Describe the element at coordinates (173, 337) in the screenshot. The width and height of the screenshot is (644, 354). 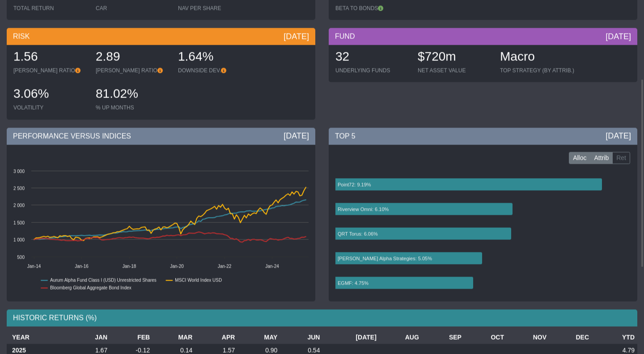
I see `th: MAR` at that location.